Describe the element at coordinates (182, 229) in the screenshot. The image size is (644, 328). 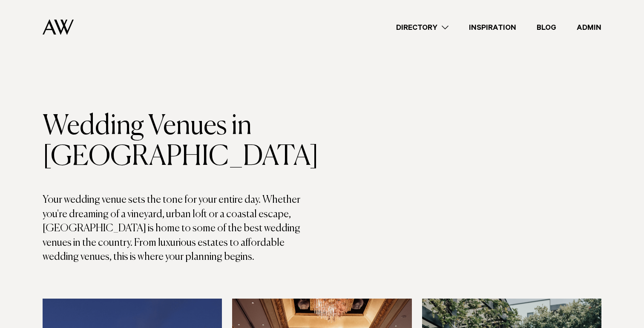
I see `p: Your wedding venue sets the tone for your entire day. Whether you're dreaming of a vineyard, urba...` at that location.